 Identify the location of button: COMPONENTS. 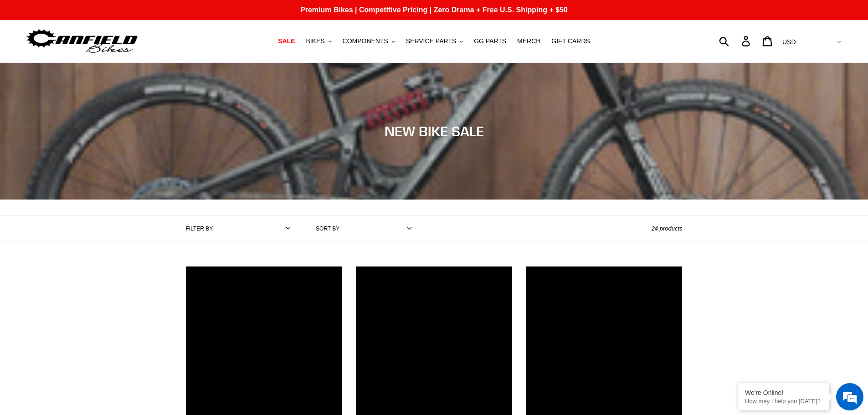
(369, 41).